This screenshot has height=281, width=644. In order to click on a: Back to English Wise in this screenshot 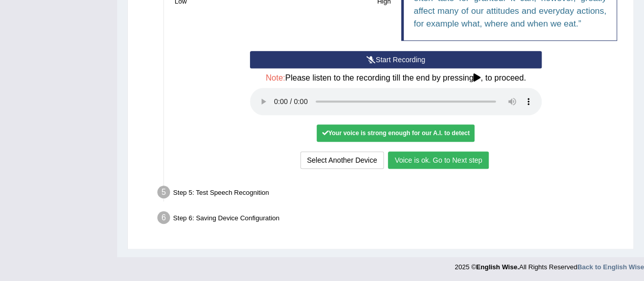, I will do `click(610, 267)`.